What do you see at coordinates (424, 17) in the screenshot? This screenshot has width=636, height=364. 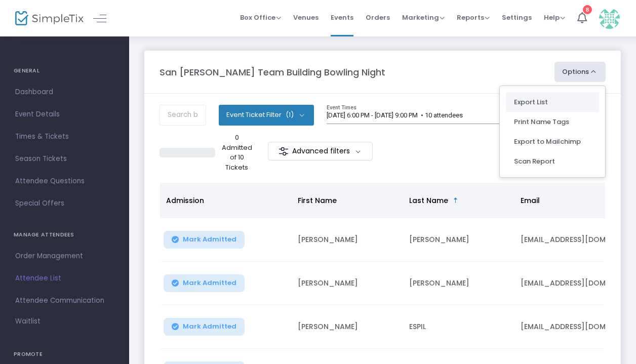 I see `span: Marketing` at bounding box center [424, 17].